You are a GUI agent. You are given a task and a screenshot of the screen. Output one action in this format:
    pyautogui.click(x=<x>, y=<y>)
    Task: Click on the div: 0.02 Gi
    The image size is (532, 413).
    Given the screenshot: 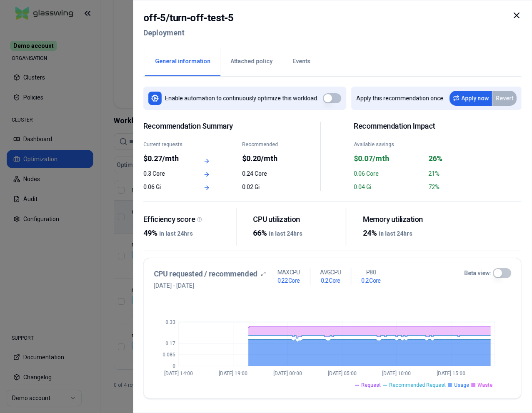 What is the action you would take?
    pyautogui.click(x=264, y=187)
    